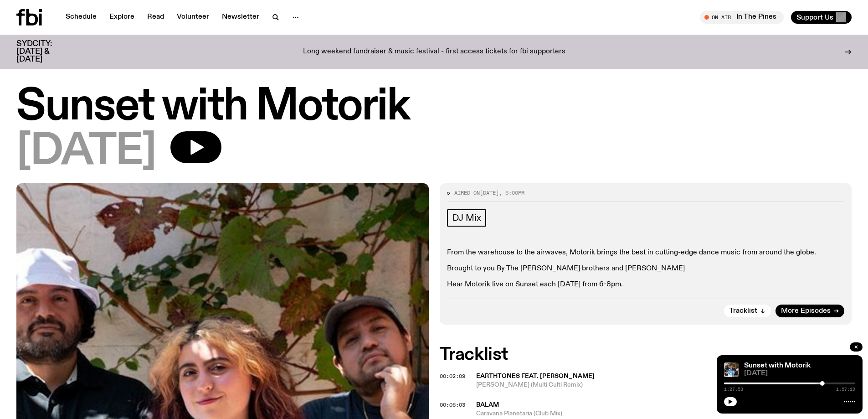 Image resolution: width=868 pixels, height=419 pixels. Describe the element at coordinates (512, 193) in the screenshot. I see `span: , 6:00pm` at that location.